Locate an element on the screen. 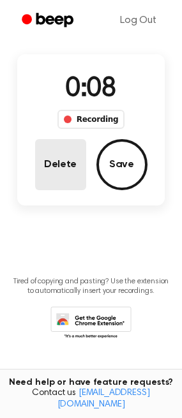 The image size is (182, 418). p: Tired of copying and pasting? Use the extension to automatically insert your recordings. is located at coordinates (91, 287).